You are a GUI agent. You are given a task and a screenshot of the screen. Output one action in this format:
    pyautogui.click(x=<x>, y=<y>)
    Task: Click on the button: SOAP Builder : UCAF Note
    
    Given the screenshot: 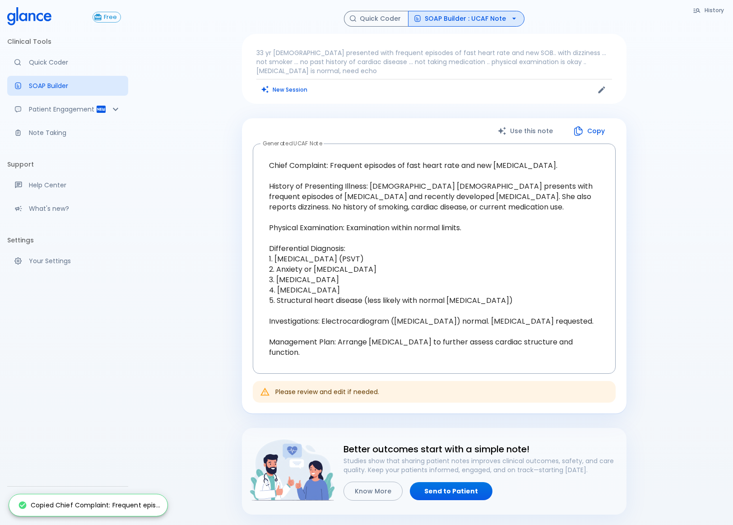 What is the action you would take?
    pyautogui.click(x=466, y=19)
    